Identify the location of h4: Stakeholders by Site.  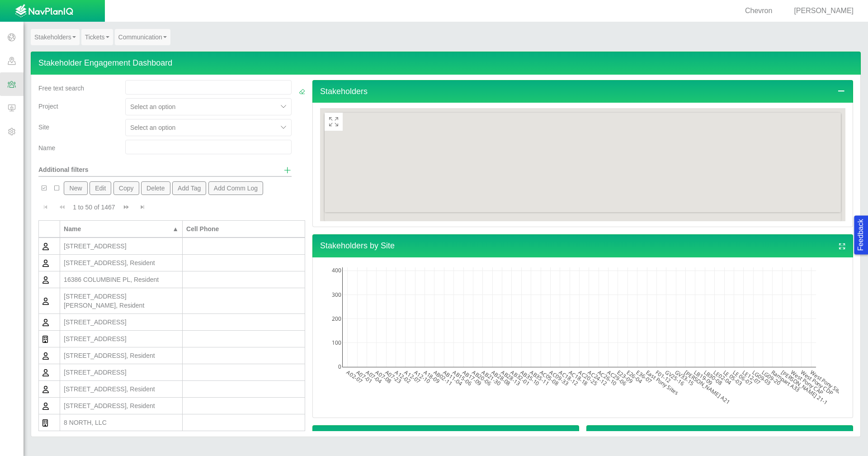
(583, 246).